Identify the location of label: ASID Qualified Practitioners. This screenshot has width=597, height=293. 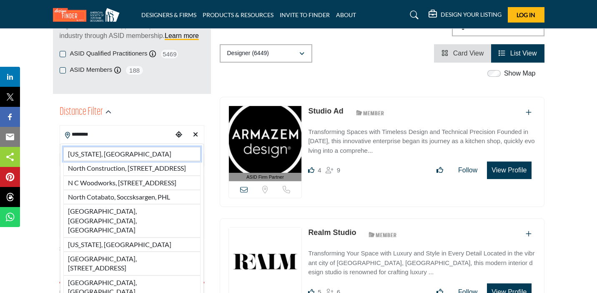
(109, 53).